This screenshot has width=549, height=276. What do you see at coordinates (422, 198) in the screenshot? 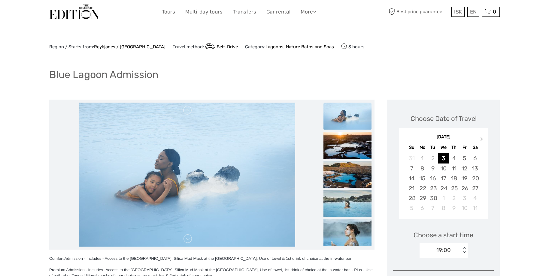
I see `div: Choose Monday, September 29th, 2025` at bounding box center [422, 198].